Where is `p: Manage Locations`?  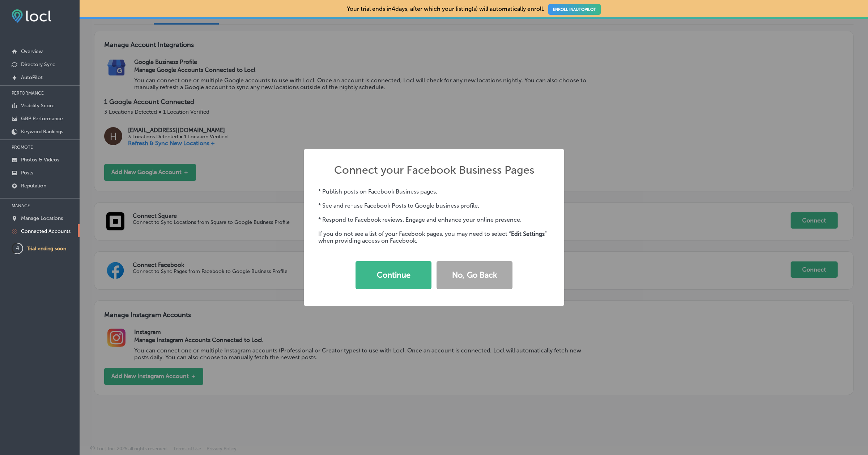
p: Manage Locations is located at coordinates (42, 218).